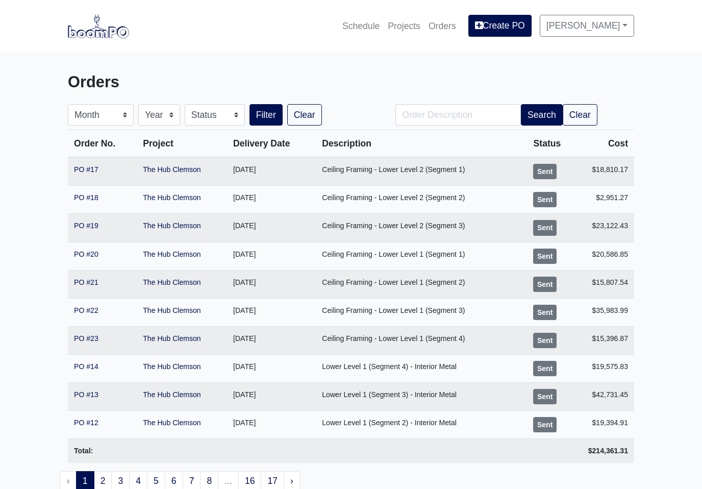  I want to click on td: Ceiling Framing - Lower Level 2 (Segment 3), so click(415, 227).